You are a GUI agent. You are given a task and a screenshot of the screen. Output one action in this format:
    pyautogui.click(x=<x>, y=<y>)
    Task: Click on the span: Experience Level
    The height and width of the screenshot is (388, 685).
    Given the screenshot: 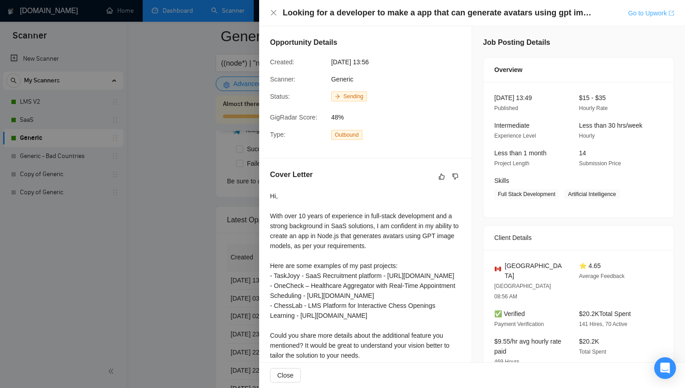 What is the action you would take?
    pyautogui.click(x=515, y=136)
    